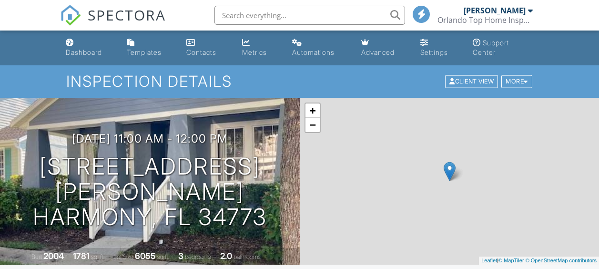  I want to click on a: Zoom in, so click(312, 111).